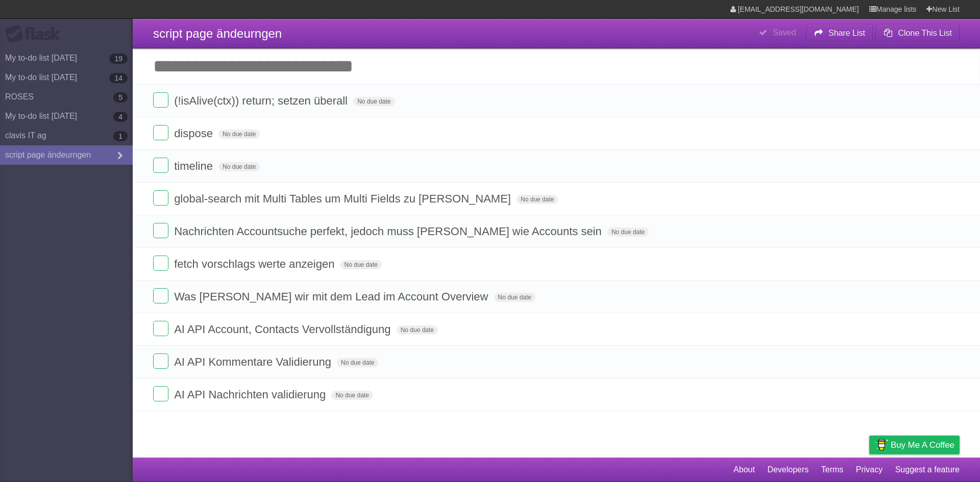 Image resolution: width=980 pixels, height=482 pixels. I want to click on a: Suggest a feature, so click(928, 470).